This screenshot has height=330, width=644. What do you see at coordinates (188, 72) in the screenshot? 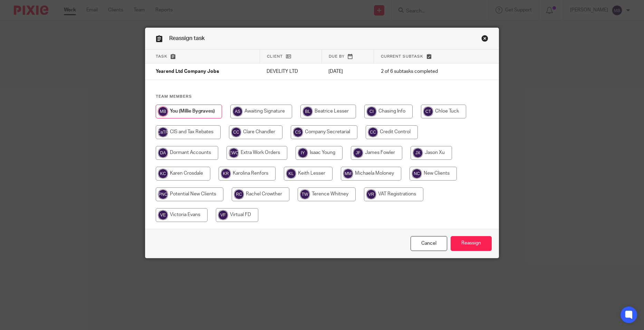
I see `span: Yearend Ltd Company Jobs` at bounding box center [188, 72].